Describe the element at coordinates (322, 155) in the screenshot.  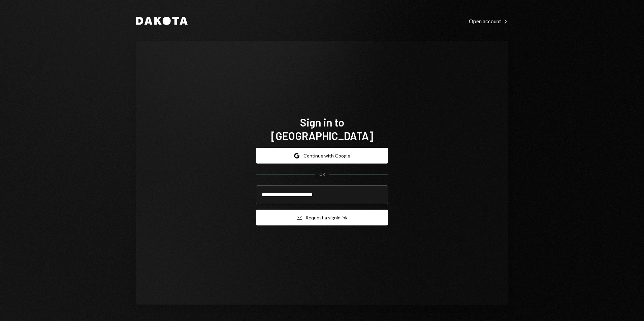
I see `button: Continue with Google` at that location.